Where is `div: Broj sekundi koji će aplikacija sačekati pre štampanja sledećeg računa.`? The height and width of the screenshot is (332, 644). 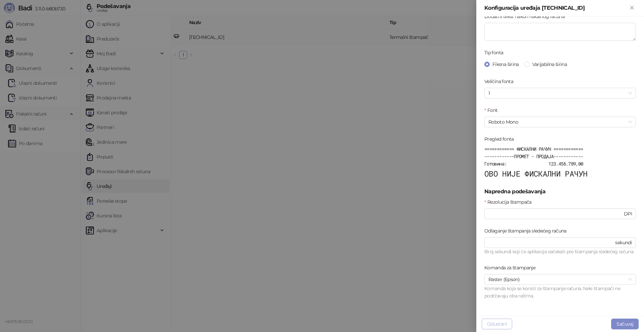 div: Broj sekundi koji će aplikacija sačekati pre štampanja sledećeg računa. is located at coordinates (560, 252).